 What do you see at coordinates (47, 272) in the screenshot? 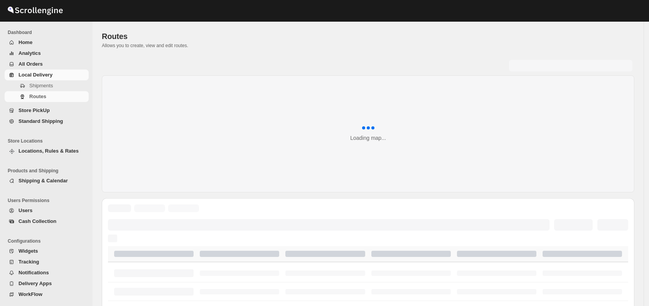
I see `button: Notifications` at bounding box center [47, 272].